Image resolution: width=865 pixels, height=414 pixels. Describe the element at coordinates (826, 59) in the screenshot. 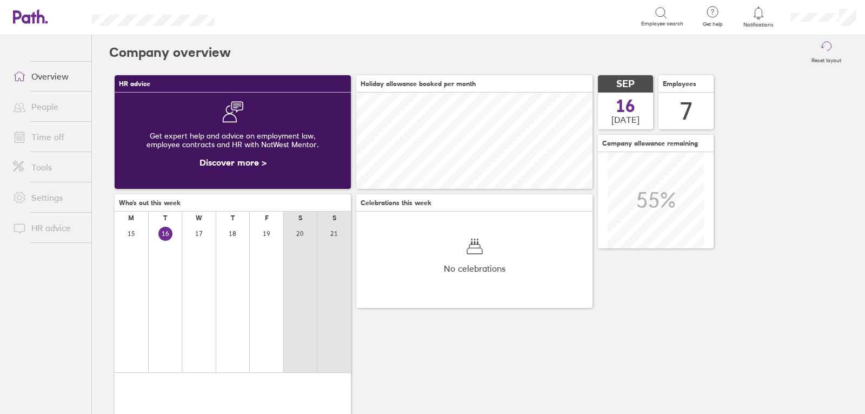

I see `label: Reset layout` at that location.